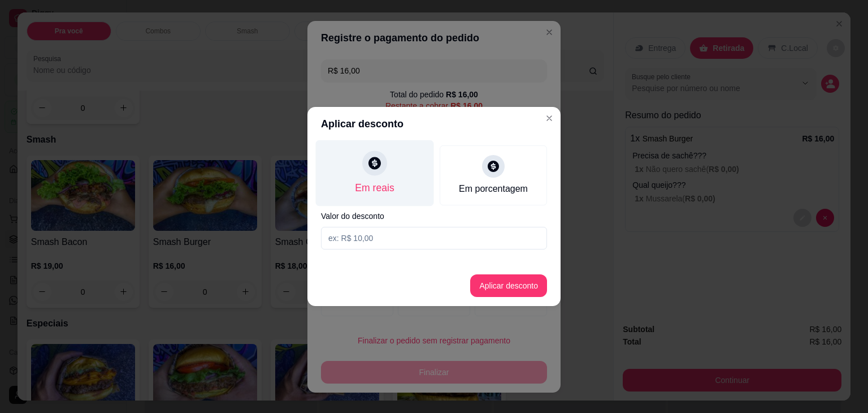  I want to click on button: Aplicar desconto, so click(509, 286).